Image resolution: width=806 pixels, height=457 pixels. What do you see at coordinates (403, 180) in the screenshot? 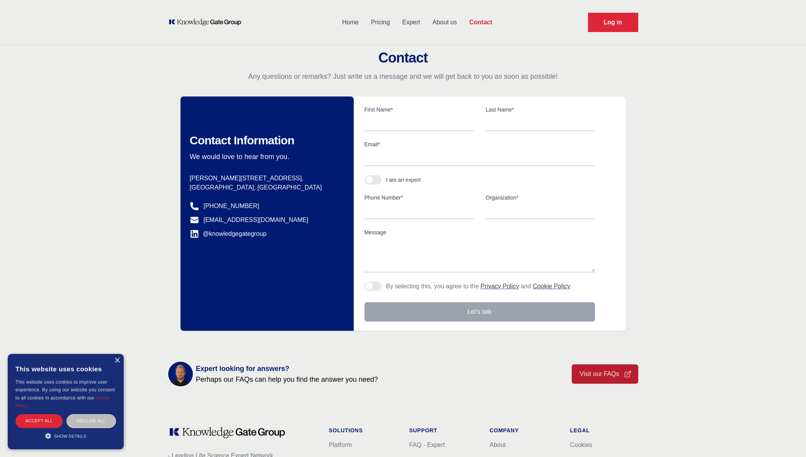
I see `div: I am an expert` at bounding box center [403, 180].